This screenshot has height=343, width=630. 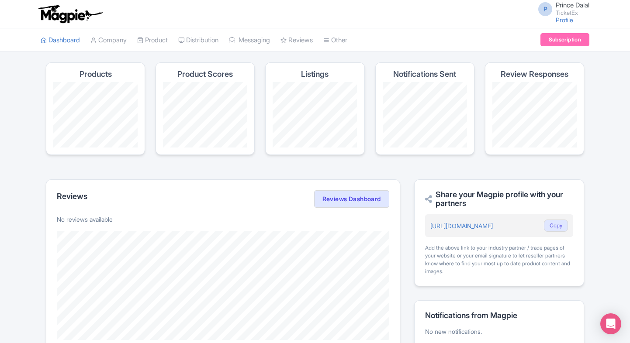 What do you see at coordinates (499, 199) in the screenshot?
I see `h2: Share your Magpie profile with your partners` at bounding box center [499, 199].